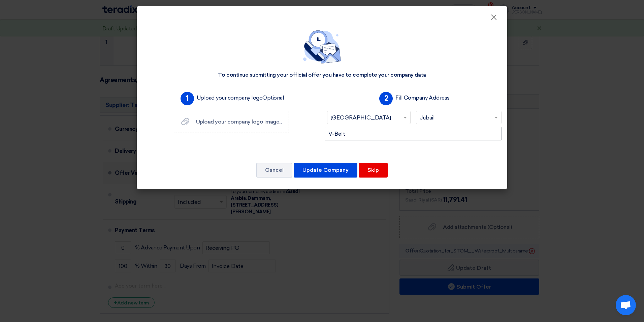  What do you see at coordinates (373, 170) in the screenshot?
I see `button: Skip` at bounding box center [373, 170].